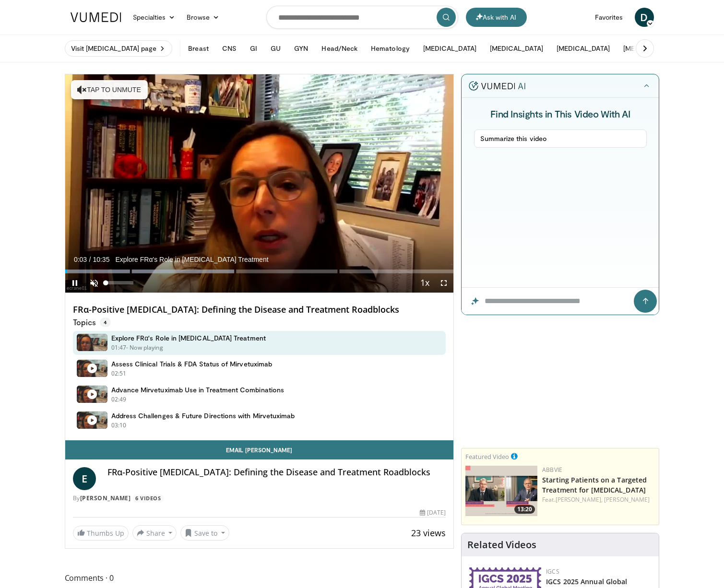 The image size is (724, 588). Describe the element at coordinates (198, 48) in the screenshot. I see `button: Breast` at that location.